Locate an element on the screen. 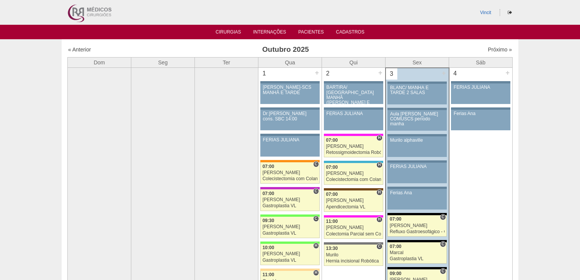 This screenshot has height=280, width=580. a: Vincit is located at coordinates (486, 13).